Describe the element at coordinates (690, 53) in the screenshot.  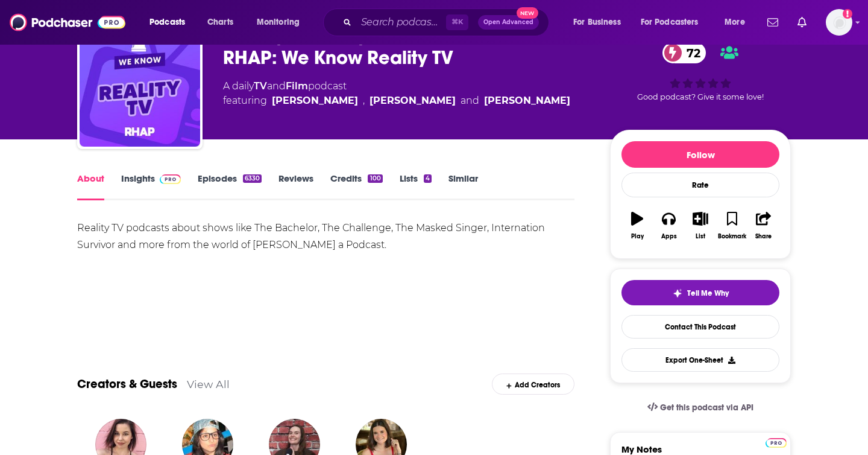
I see `span: 72` at that location.